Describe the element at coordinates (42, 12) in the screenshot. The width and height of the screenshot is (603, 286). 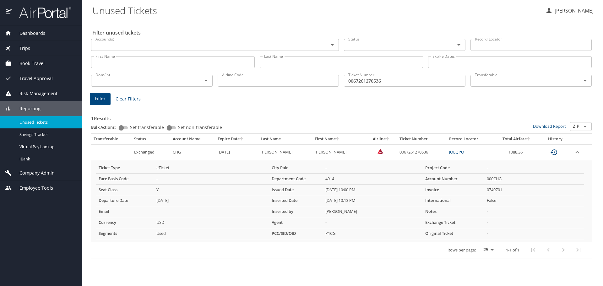
I see `img: airportal-logo.png` at that location.